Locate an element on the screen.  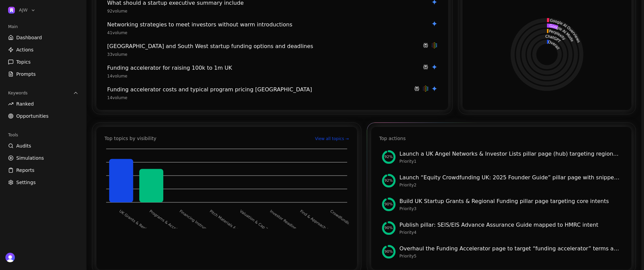
a: Simulations is located at coordinates (43, 158).